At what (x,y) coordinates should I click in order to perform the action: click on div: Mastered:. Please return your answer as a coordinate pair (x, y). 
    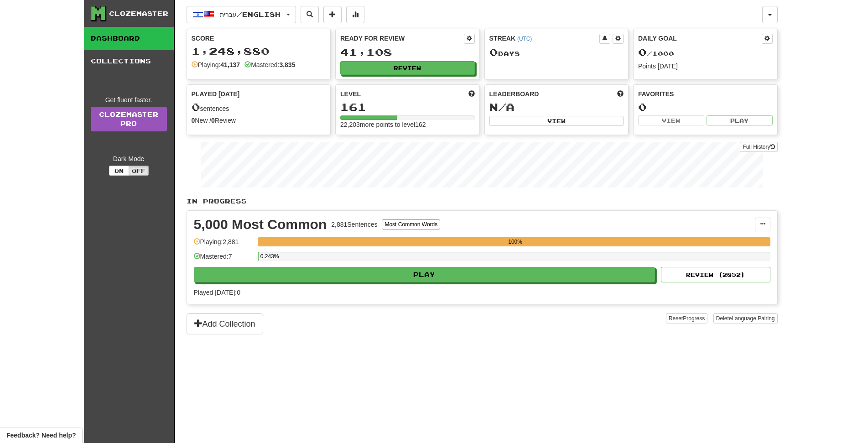
    Looking at the image, I should click on (270, 65).